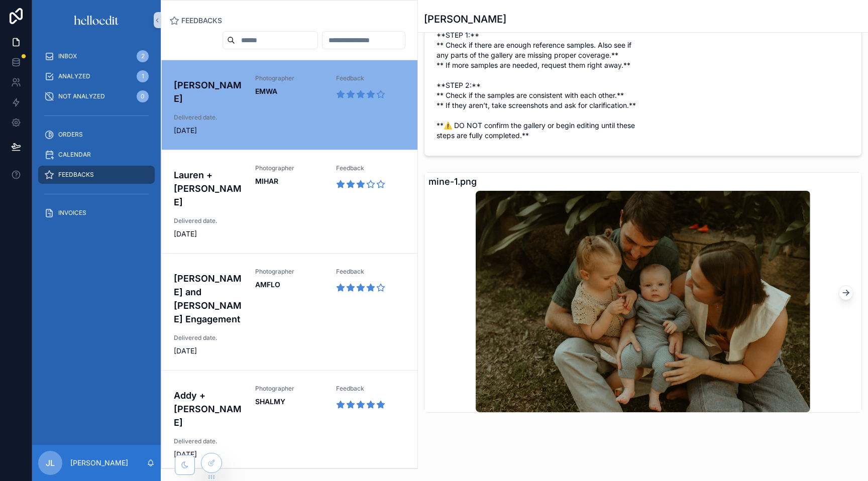  Describe the element at coordinates (96, 213) in the screenshot. I see `a: INVOICES` at that location.